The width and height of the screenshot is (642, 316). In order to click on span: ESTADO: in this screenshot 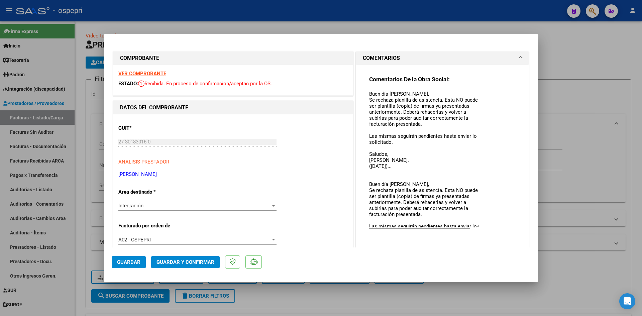, I will do `click(128, 84)`.